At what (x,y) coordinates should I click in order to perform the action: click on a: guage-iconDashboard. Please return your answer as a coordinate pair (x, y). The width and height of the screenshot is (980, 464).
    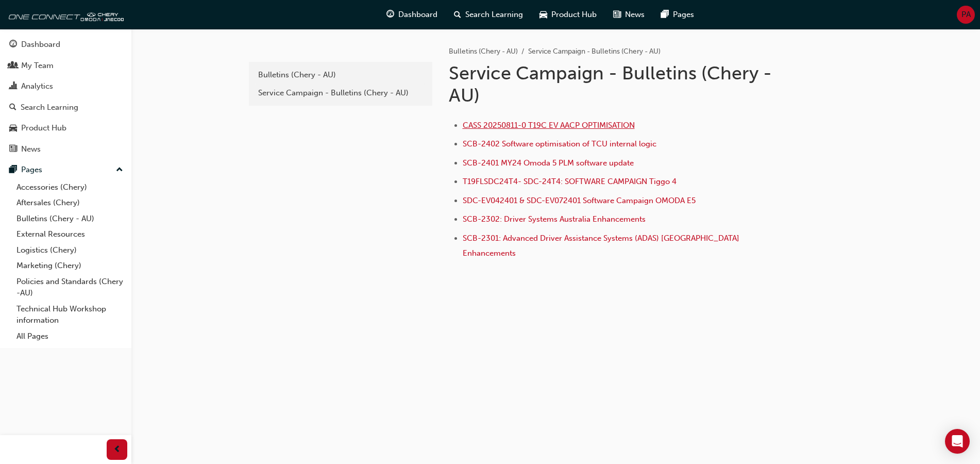
    Looking at the image, I should click on (412, 14).